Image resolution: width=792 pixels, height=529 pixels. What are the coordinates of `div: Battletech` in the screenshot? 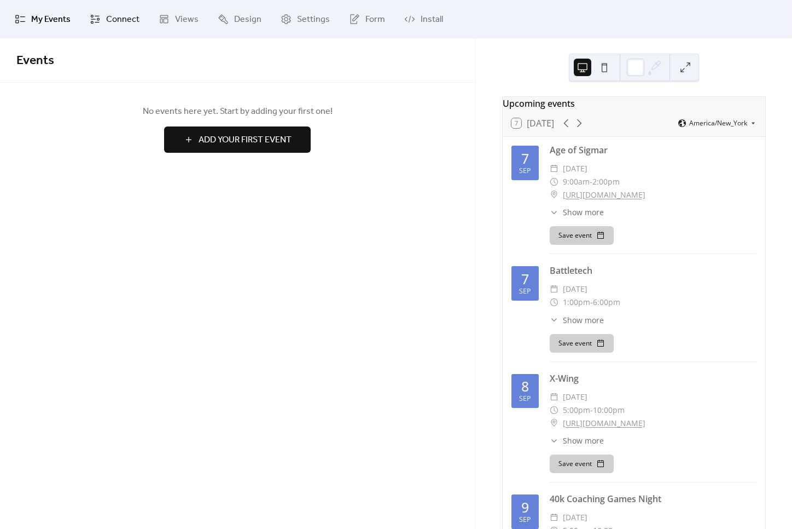 It's located at (653, 270).